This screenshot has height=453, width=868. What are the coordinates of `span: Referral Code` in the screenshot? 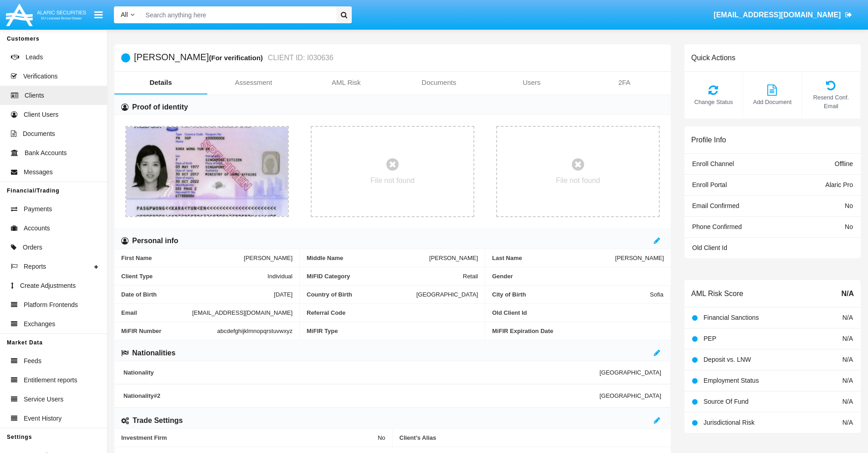 It's located at (392, 312).